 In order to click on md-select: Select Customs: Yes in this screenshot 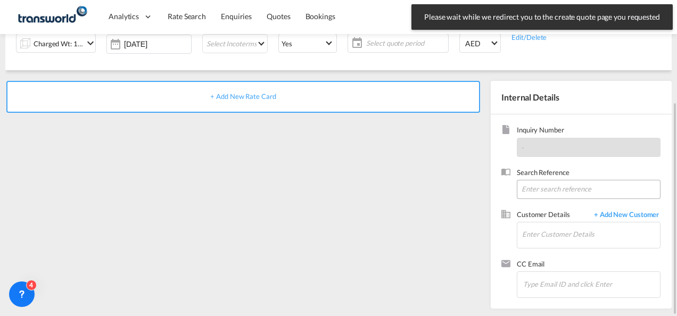, I will do `click(307, 43)`.